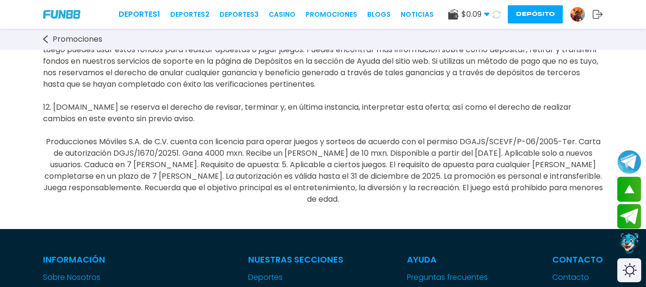 This screenshot has width=646, height=287. What do you see at coordinates (239, 14) in the screenshot?
I see `a: Deportes3` at bounding box center [239, 14].